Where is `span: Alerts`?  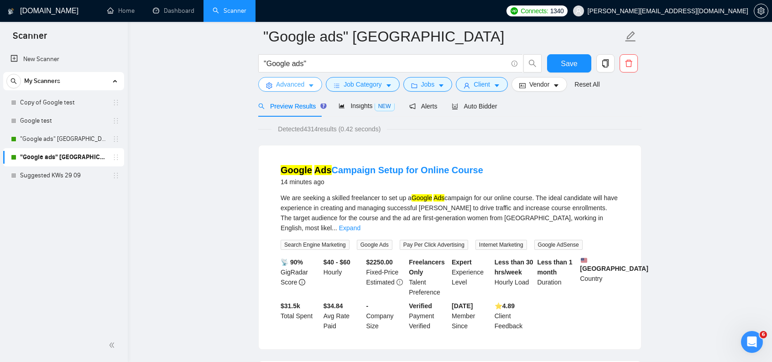 span: Alerts is located at coordinates (424, 106).